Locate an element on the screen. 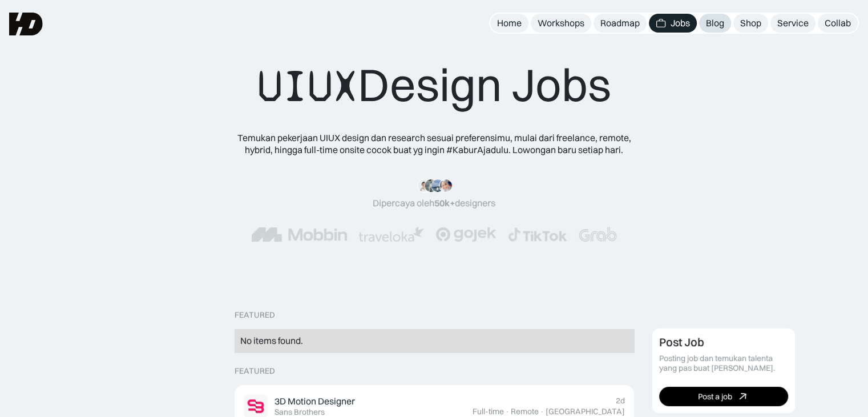  div: 2d is located at coordinates (620, 400).